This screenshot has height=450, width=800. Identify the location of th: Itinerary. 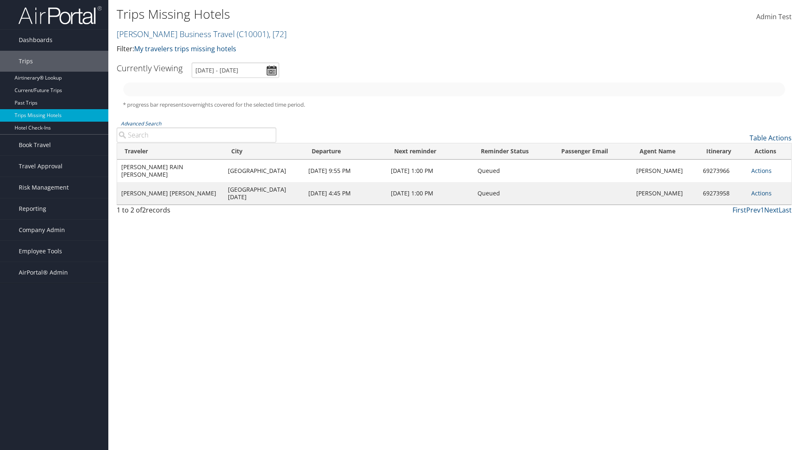
(723, 151).